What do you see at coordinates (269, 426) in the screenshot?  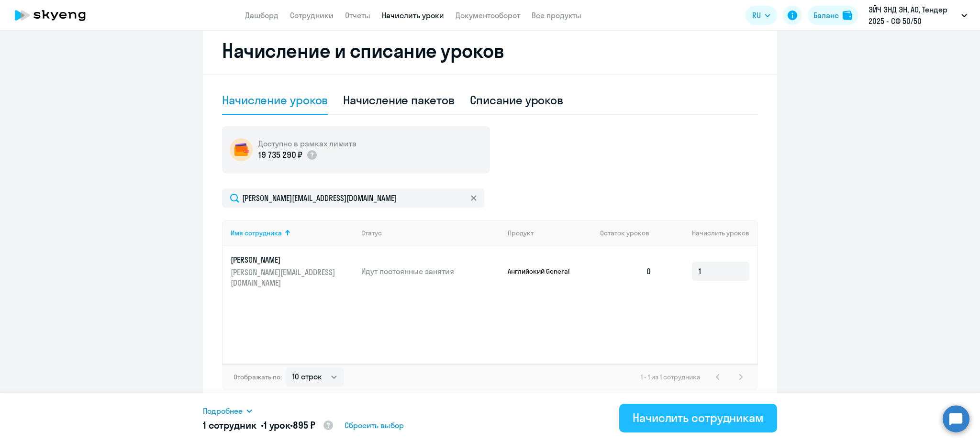 I see `h5: 1 сотрудник • •` at bounding box center [269, 426].